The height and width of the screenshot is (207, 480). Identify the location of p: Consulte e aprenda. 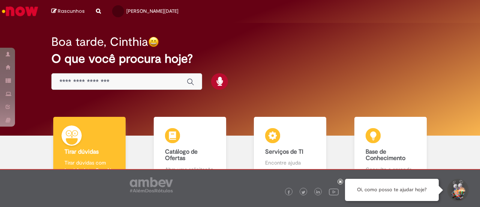
(391, 169).